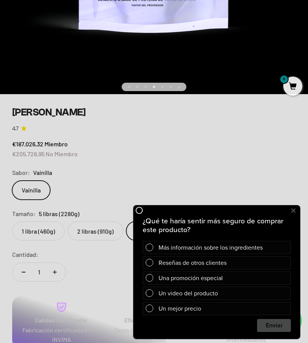  I want to click on div: Un mejor precio, so click(83, 104).